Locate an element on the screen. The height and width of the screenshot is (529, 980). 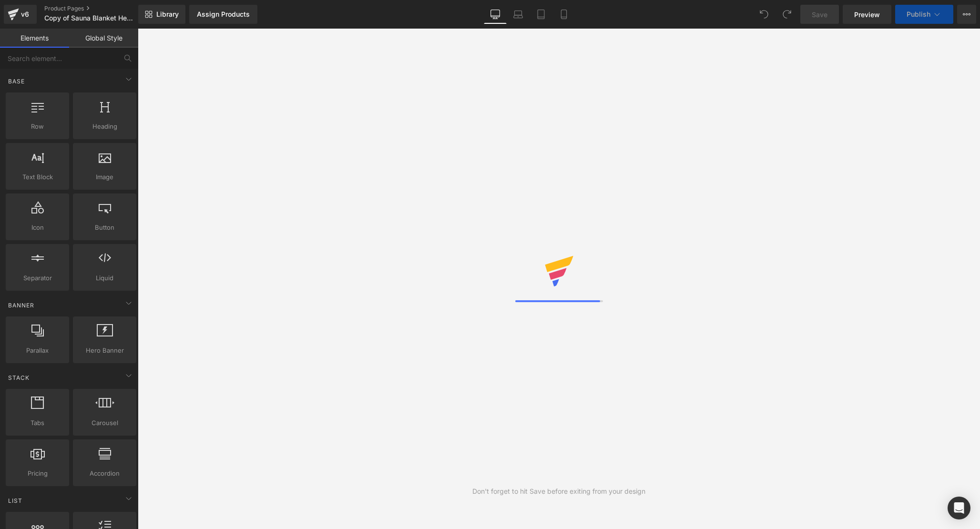
span: Accordion is located at coordinates (105, 474).